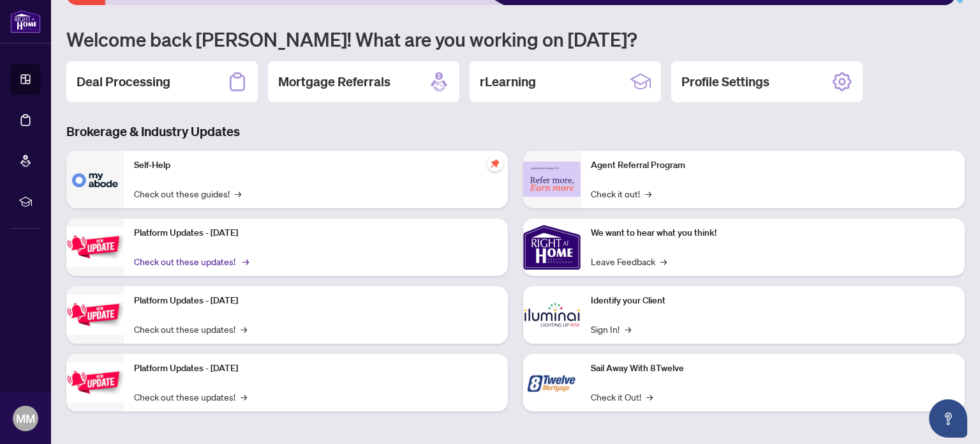 This screenshot has width=980, height=444. What do you see at coordinates (773, 301) in the screenshot?
I see `p: Identify your Client` at bounding box center [773, 301].